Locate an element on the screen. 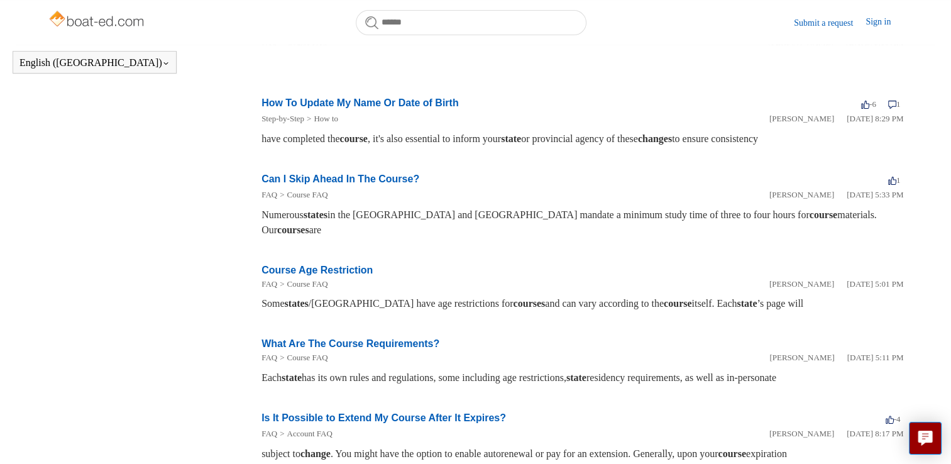  time: 03/15/2022, 20:29 is located at coordinates (875, 118).